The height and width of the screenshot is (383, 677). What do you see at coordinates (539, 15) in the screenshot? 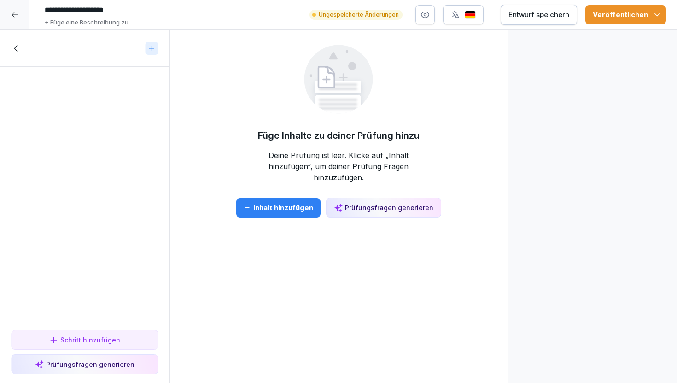
I see `button: Entwurf speichern` at bounding box center [539, 15].